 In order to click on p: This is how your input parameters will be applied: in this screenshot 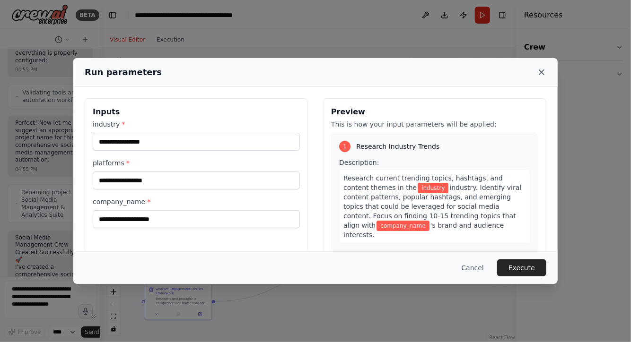, I will do `click(435, 124)`.